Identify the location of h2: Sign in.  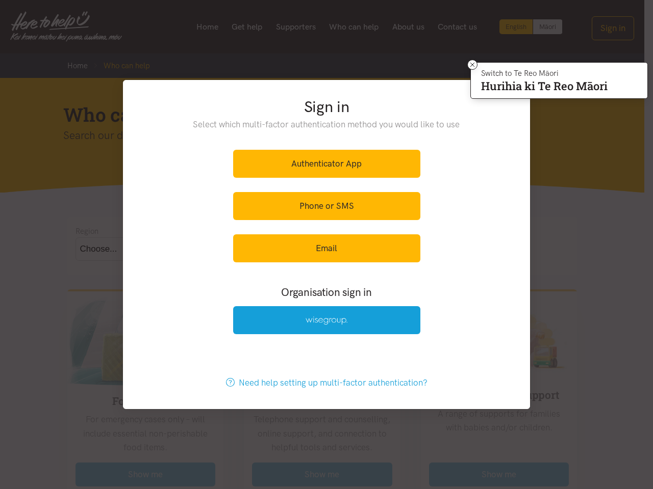
(326, 107).